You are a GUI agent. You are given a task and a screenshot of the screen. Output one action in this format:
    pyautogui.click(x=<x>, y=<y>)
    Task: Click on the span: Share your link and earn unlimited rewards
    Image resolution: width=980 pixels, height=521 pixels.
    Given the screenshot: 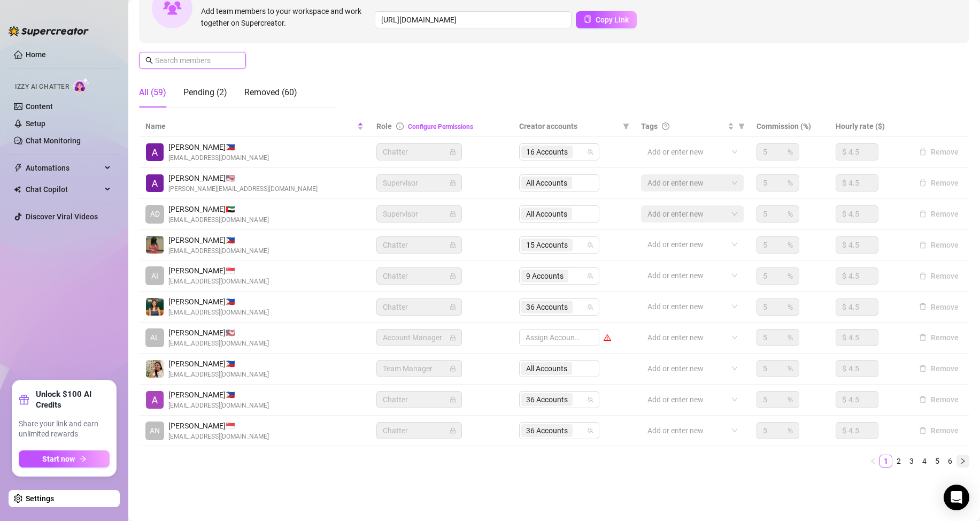 What is the action you would take?
    pyautogui.click(x=64, y=429)
    